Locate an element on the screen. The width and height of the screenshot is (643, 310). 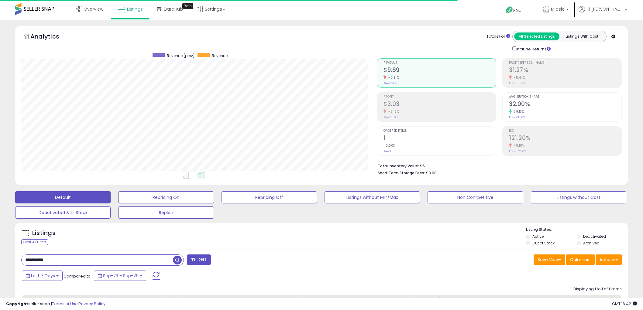
span: Overview is located at coordinates (93, 9).